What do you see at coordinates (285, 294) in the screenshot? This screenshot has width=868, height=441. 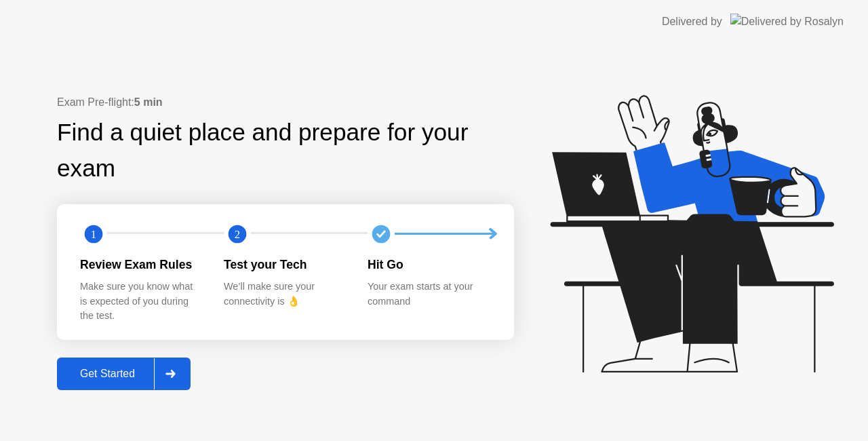 I see `div: We’ll make sure your connectivity is 👌` at bounding box center [285, 294].